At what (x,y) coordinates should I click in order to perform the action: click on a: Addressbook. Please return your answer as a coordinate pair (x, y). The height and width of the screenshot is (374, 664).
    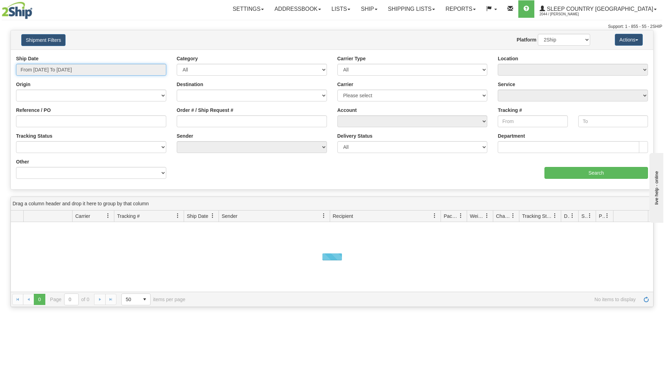
    Looking at the image, I should click on (298, 9).